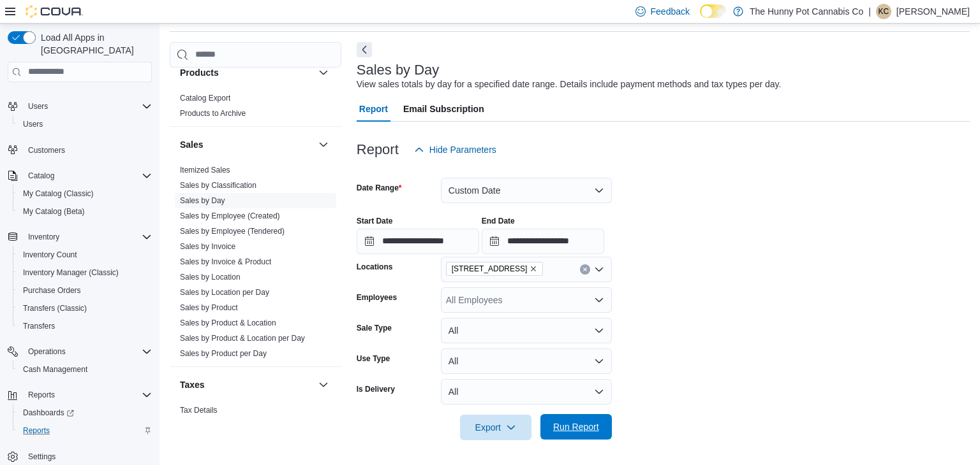 Image resolution: width=980 pixels, height=465 pixels. I want to click on span: Catalog, so click(87, 176).